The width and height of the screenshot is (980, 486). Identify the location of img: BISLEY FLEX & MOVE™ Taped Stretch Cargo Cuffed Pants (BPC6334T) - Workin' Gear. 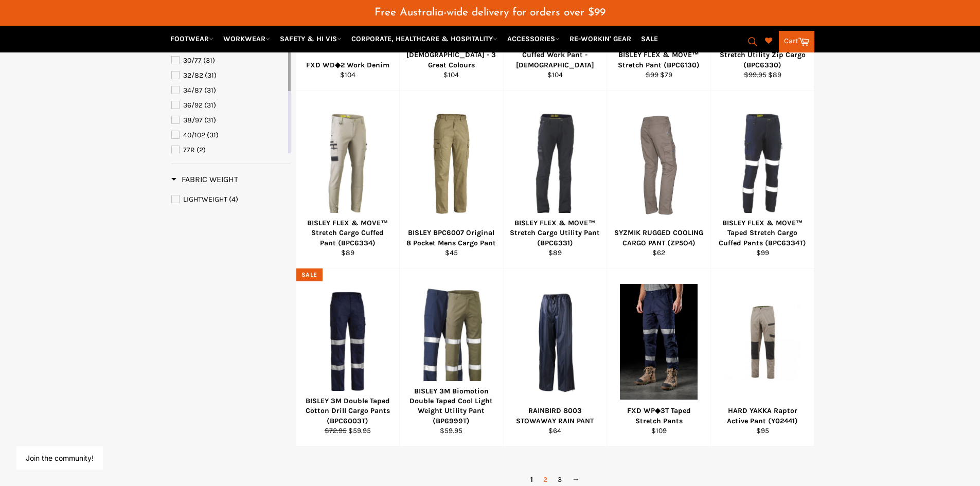
(762, 163).